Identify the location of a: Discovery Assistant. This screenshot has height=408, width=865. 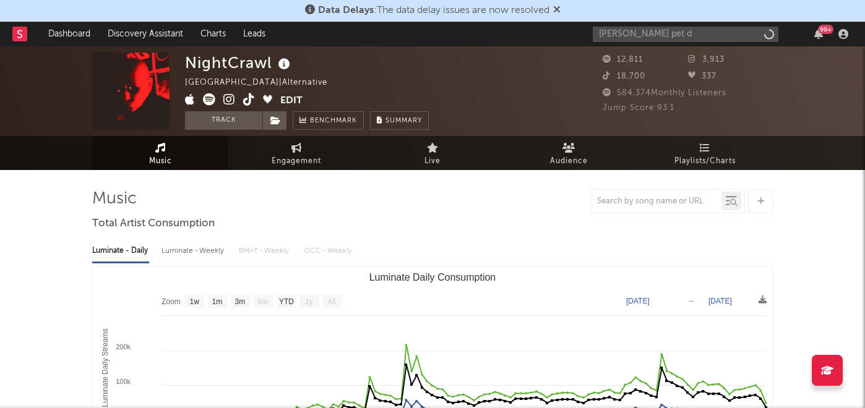
(145, 34).